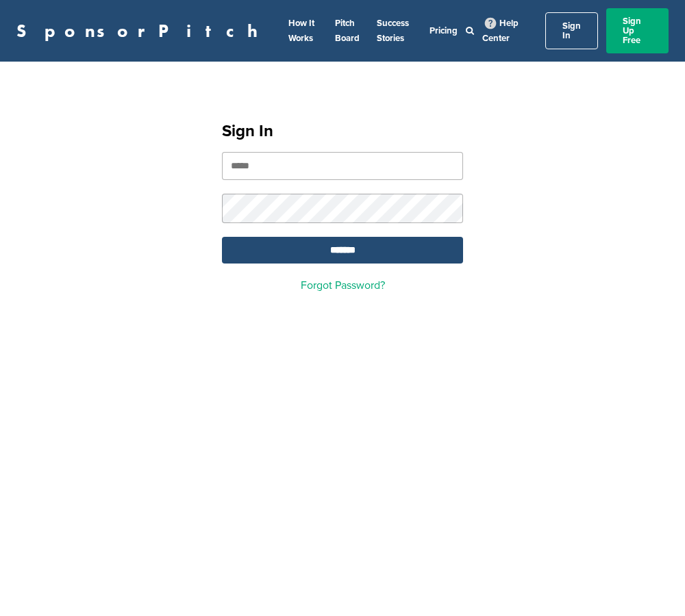 This screenshot has width=685, height=616. Describe the element at coordinates (342, 131) in the screenshot. I see `h1: Sign In` at that location.